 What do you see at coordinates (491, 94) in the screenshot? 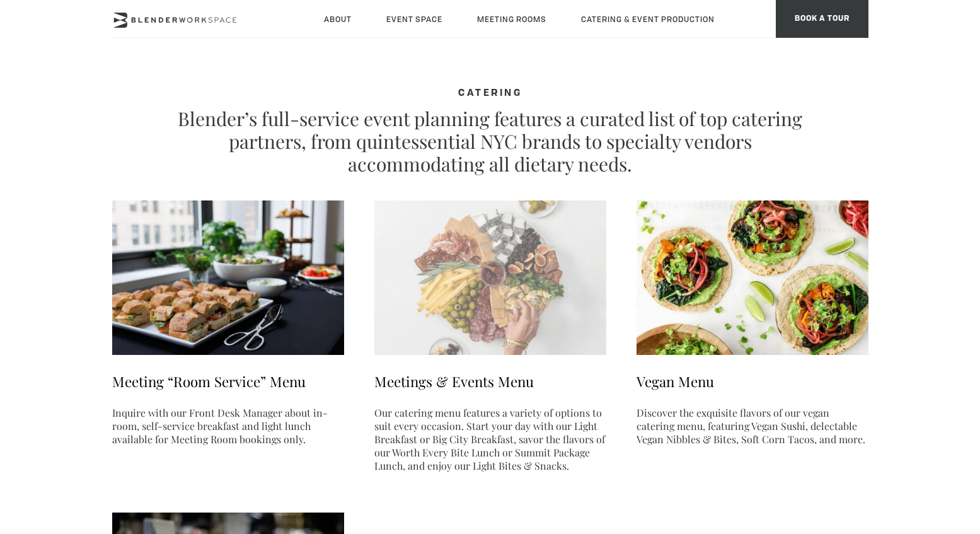
I see `h4: CATERING` at bounding box center [491, 94].